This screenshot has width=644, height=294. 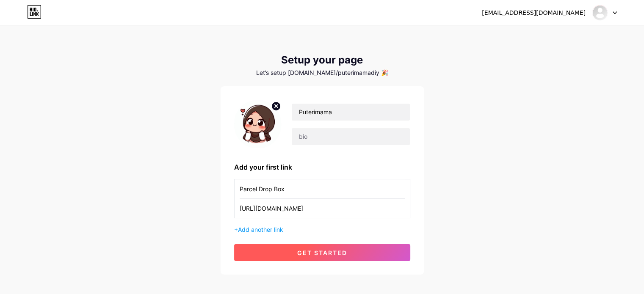 I want to click on span: get started, so click(x=322, y=253).